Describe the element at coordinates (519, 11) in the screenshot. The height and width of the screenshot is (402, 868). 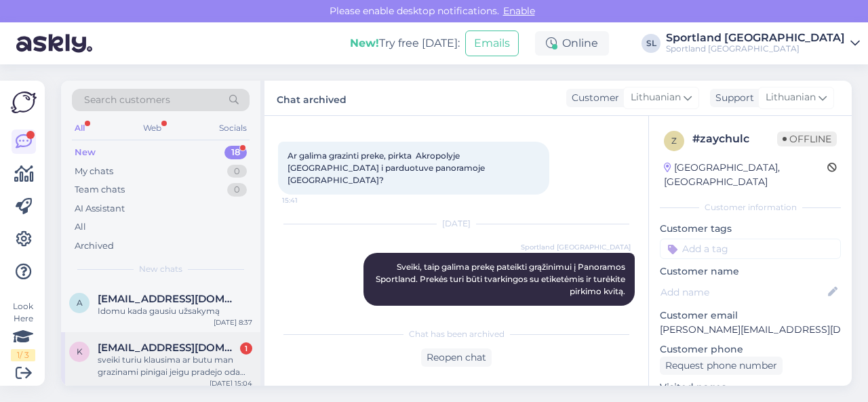
I see `span: Enable` at that location.